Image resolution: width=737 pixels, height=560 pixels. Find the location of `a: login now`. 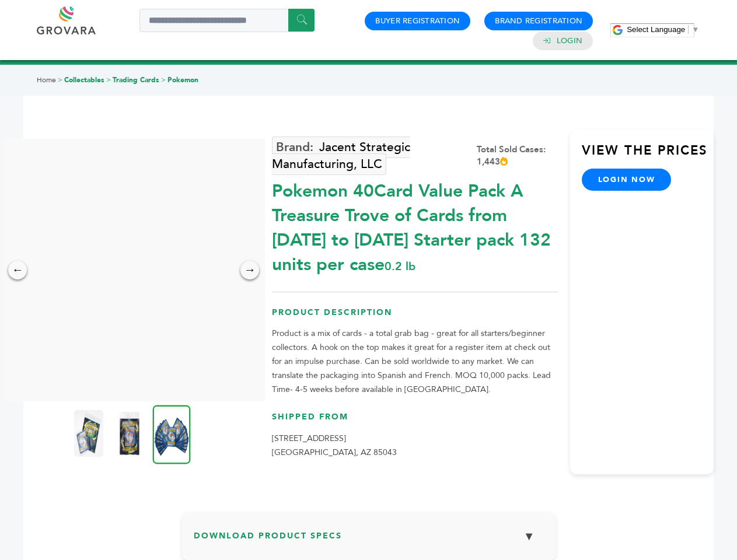

a: login now is located at coordinates (626, 180).